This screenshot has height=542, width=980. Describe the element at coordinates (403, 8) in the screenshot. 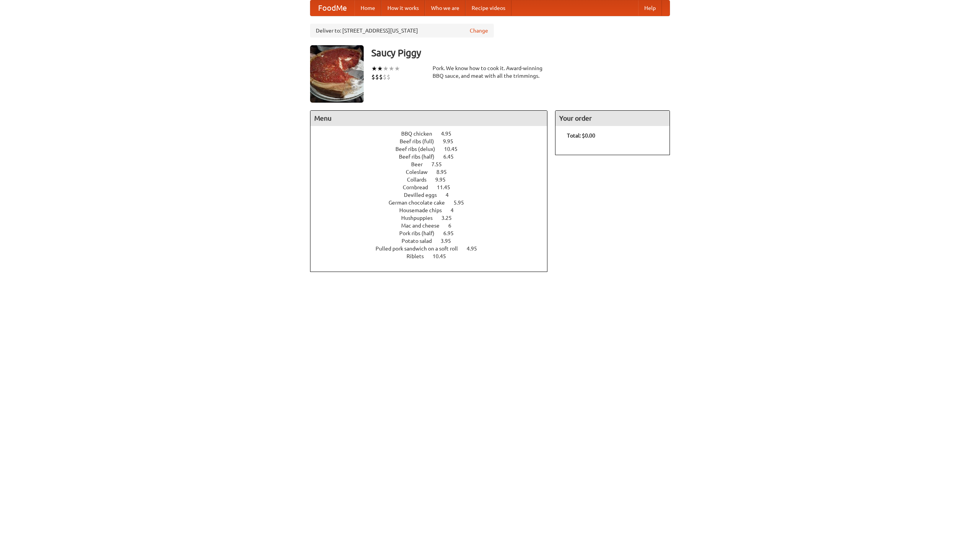

I see `a: How it works` at that location.